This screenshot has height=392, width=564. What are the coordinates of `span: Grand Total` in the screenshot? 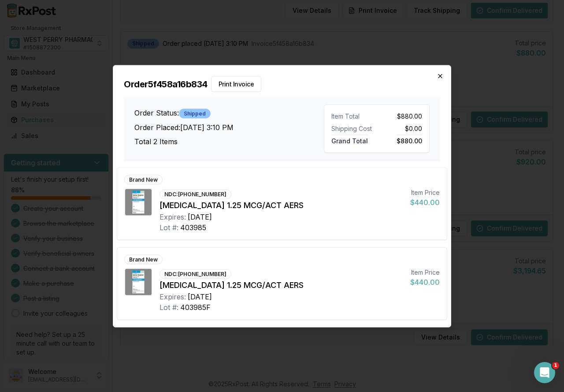 It's located at (350, 139).